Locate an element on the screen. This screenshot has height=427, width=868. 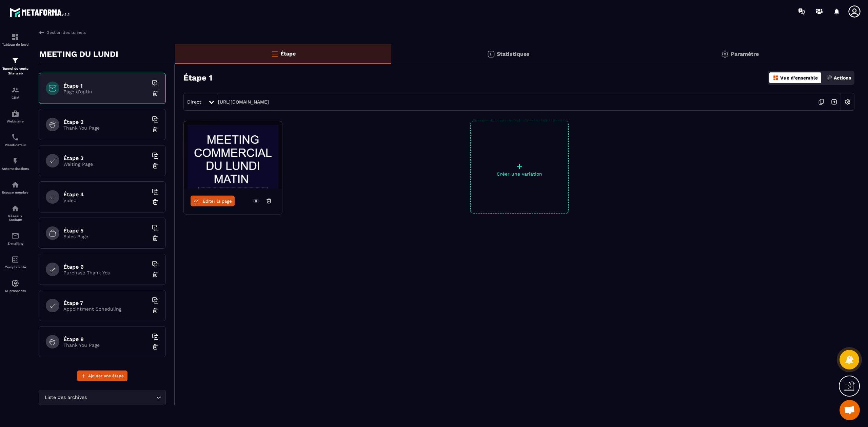
p: Étape is located at coordinates (288, 54).